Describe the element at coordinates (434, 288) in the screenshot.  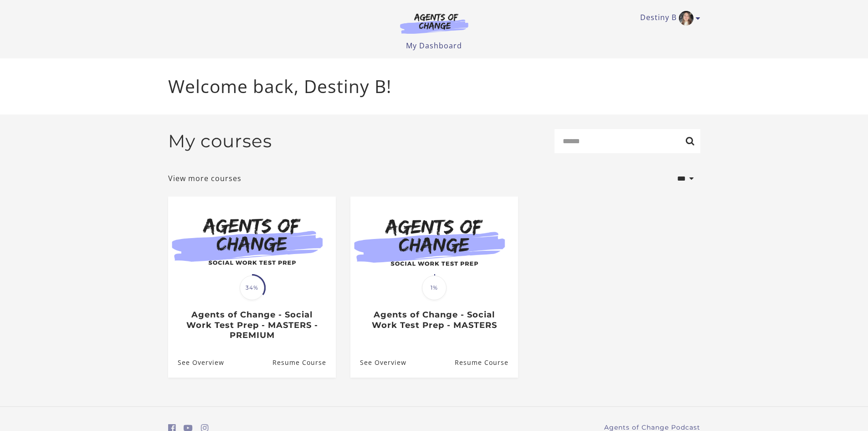
I see `span: 1%` at that location.